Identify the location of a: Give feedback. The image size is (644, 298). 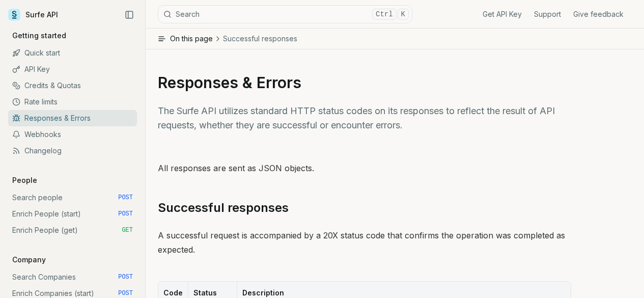
(598, 14).